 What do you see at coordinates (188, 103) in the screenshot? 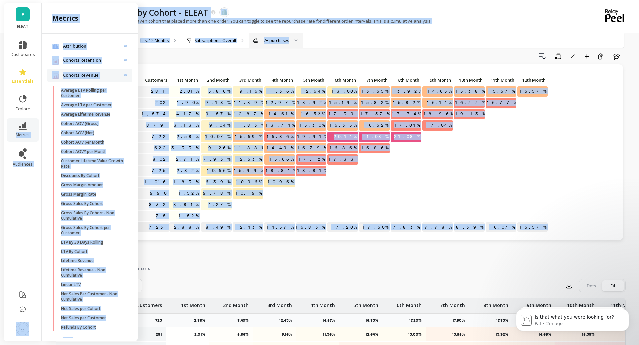
I see `span: 1.90%` at bounding box center [188, 103].